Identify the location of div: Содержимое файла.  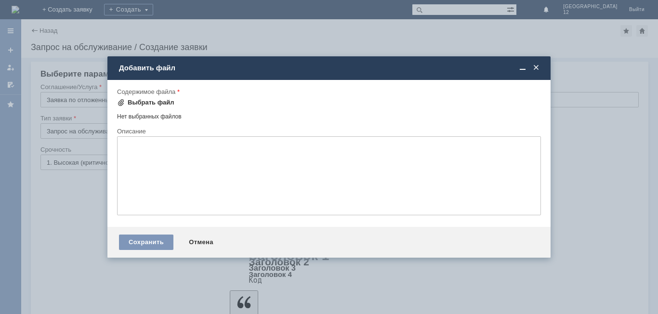
(328, 91).